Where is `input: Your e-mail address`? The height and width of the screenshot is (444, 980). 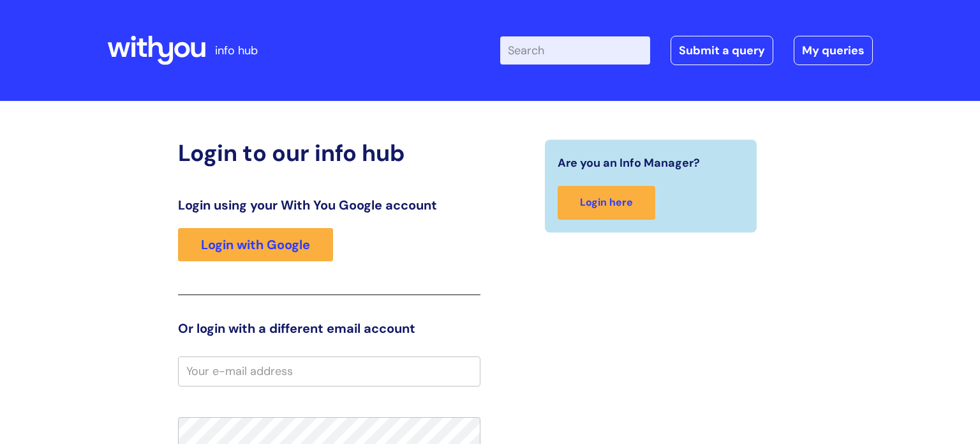
input: Your e-mail address is located at coordinates (329, 371).